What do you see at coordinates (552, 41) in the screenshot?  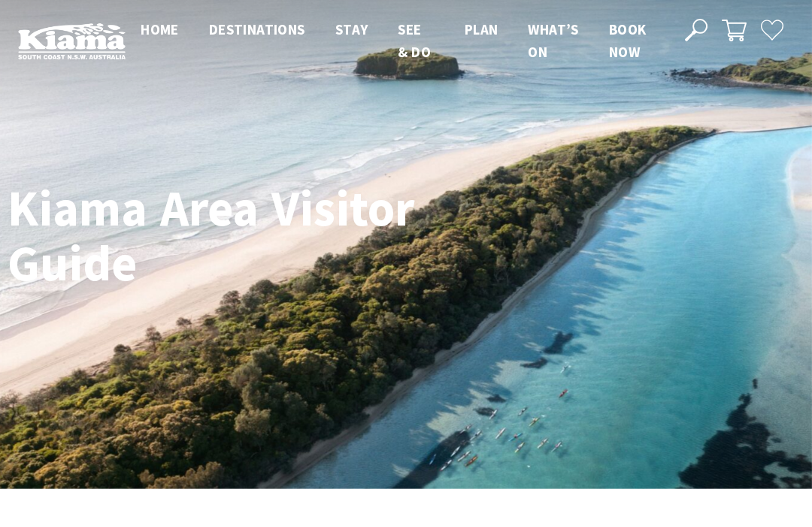 I see `span: What’s On` at bounding box center [552, 41].